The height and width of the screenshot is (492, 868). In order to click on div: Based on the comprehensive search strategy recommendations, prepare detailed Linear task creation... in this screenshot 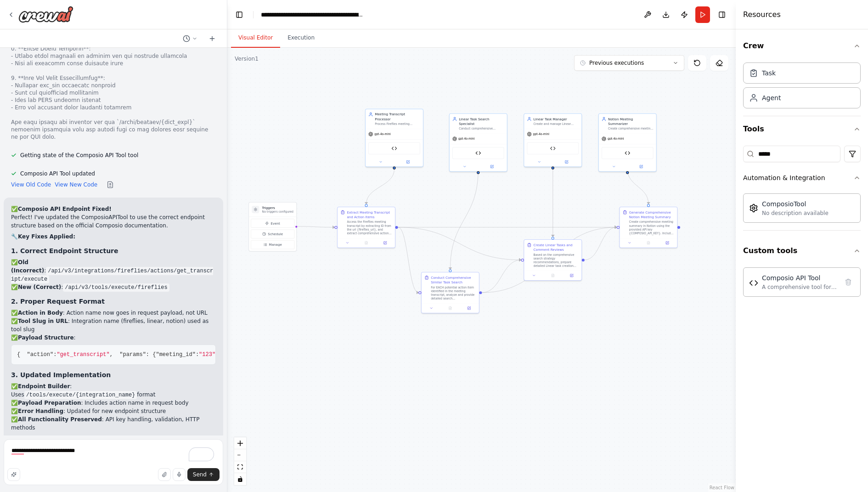, I will do `click(556, 260)`.